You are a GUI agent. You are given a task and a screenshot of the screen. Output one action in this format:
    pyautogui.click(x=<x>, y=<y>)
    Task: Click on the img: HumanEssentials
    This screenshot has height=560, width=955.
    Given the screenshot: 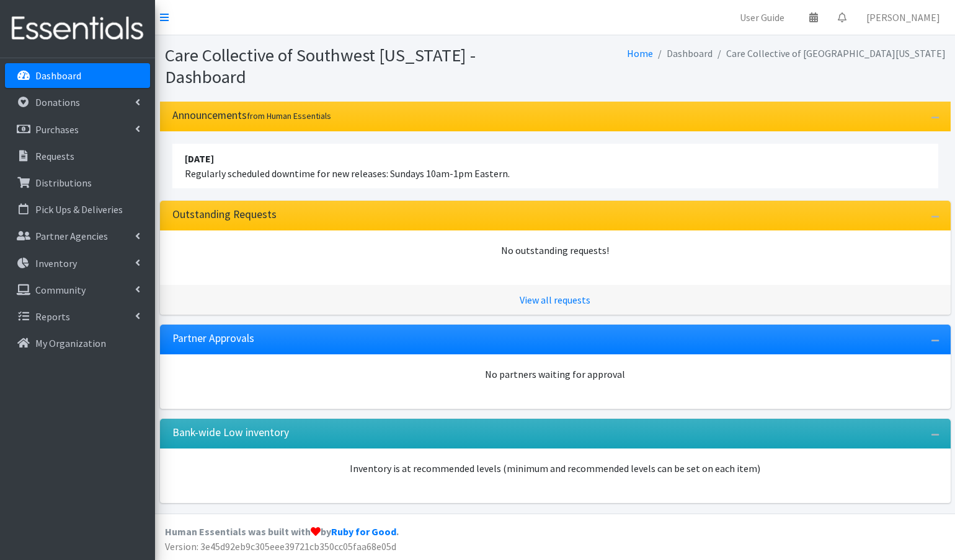 What is the action you would take?
    pyautogui.click(x=78, y=28)
    